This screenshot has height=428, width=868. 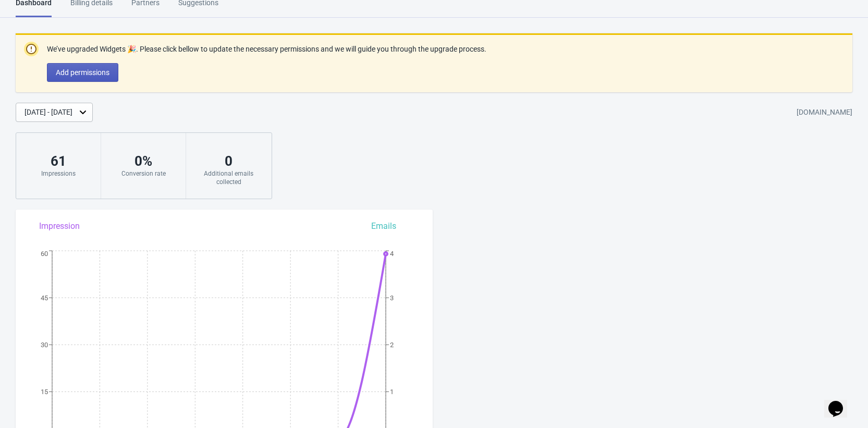 What do you see at coordinates (266, 49) in the screenshot?
I see `p: We’ve upgraded Widgets 🎉. Please click bellow to update the necessary permissions and we will gui...` at bounding box center [266, 49].